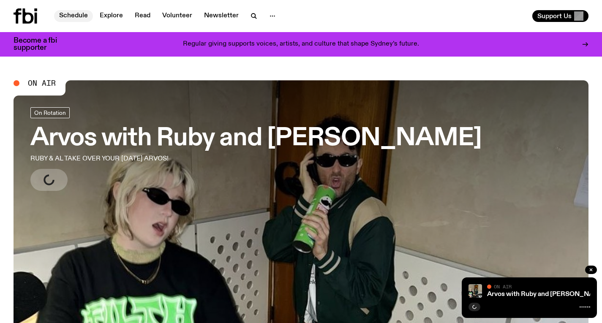  What do you see at coordinates (50, 113) in the screenshot?
I see `a: On Rotation` at bounding box center [50, 113].